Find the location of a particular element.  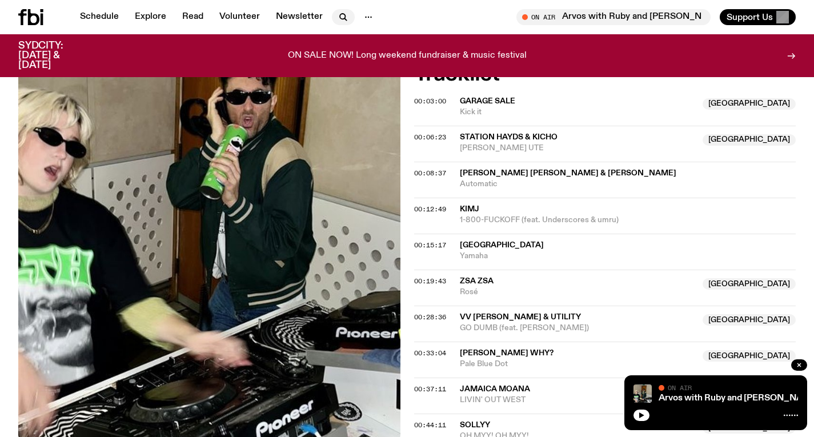

span: LIVIN' OUT WEST is located at coordinates (578, 400).